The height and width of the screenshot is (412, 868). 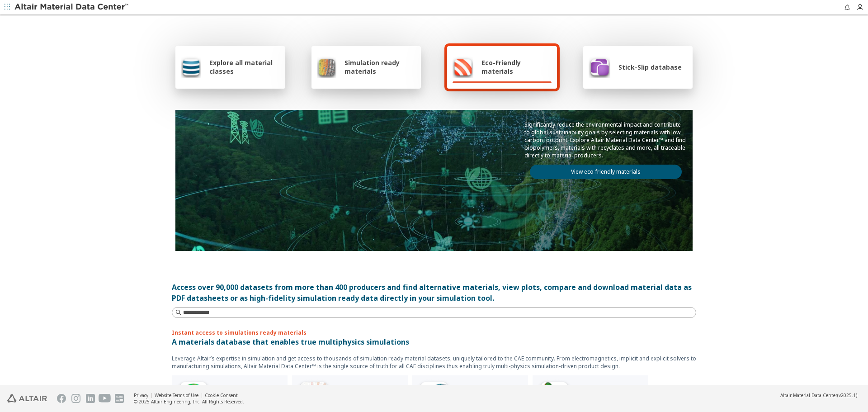 I want to click on img: Altair Material Data Center, so click(x=72, y=7).